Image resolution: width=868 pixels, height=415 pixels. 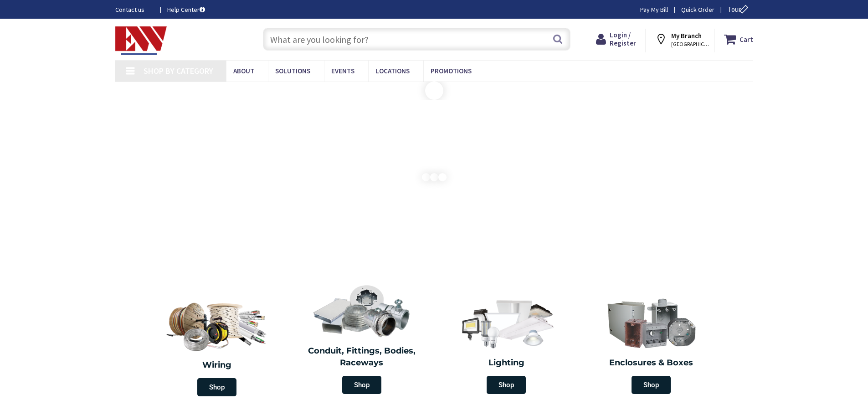 I want to click on span: About, so click(x=244, y=71).